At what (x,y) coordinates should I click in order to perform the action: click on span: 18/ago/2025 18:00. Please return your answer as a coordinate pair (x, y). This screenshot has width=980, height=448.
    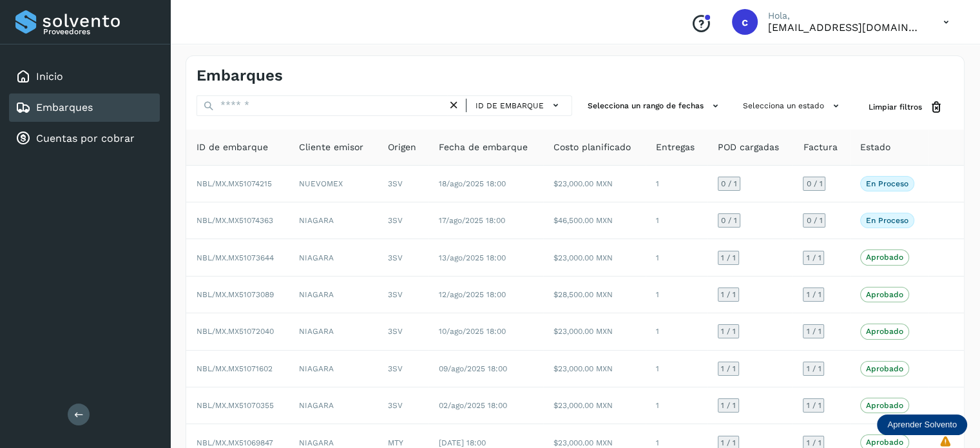
    Looking at the image, I should click on (472, 184).